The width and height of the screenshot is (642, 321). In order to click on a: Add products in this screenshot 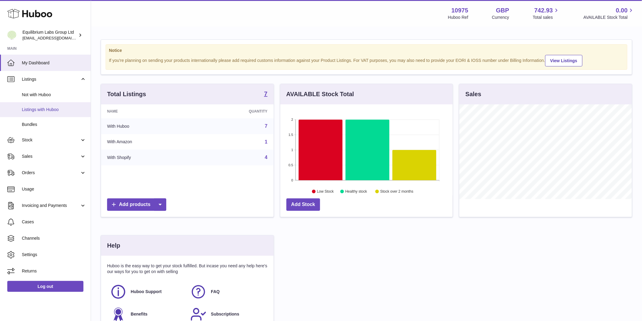, I will do `click(137, 205)`.